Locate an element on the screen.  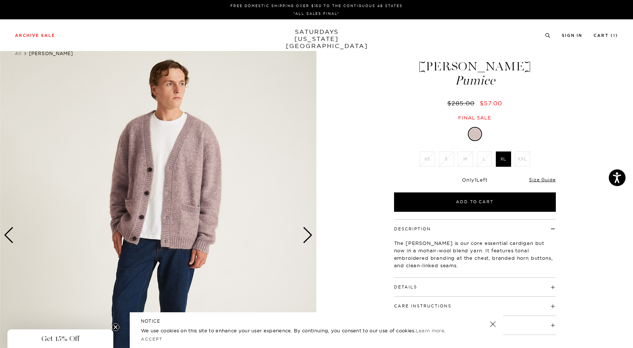
button: Description is located at coordinates (412, 229).